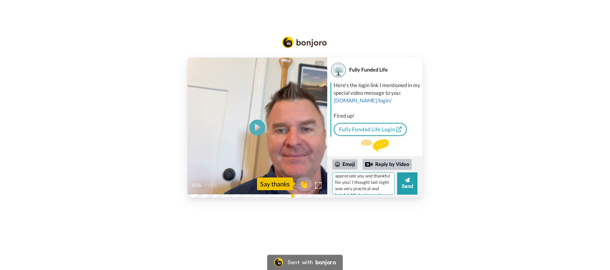 This screenshot has height=270, width=610. What do you see at coordinates (408, 183) in the screenshot?
I see `button: Send` at bounding box center [408, 183].